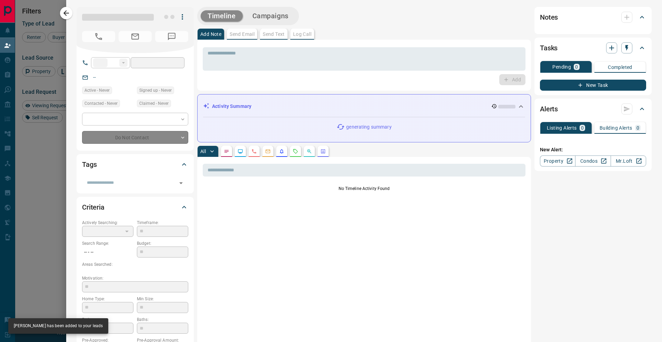 This screenshot has height=342, width=662. I want to click on span: Active - Never, so click(97, 90).